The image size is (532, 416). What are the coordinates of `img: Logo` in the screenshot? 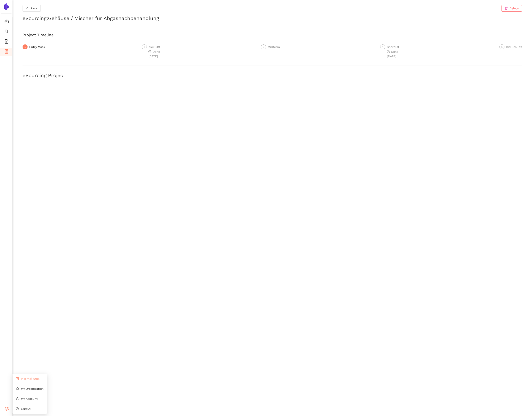 It's located at (6, 7).